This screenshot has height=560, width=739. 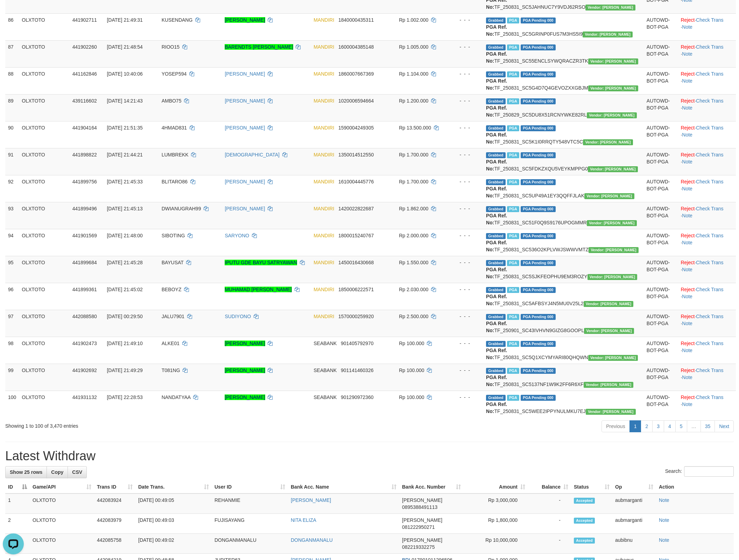 What do you see at coordinates (563, 215) in the screenshot?
I see `td: TF_250831_SC51F0Q9S9176UPOGMMR` at bounding box center [563, 215].